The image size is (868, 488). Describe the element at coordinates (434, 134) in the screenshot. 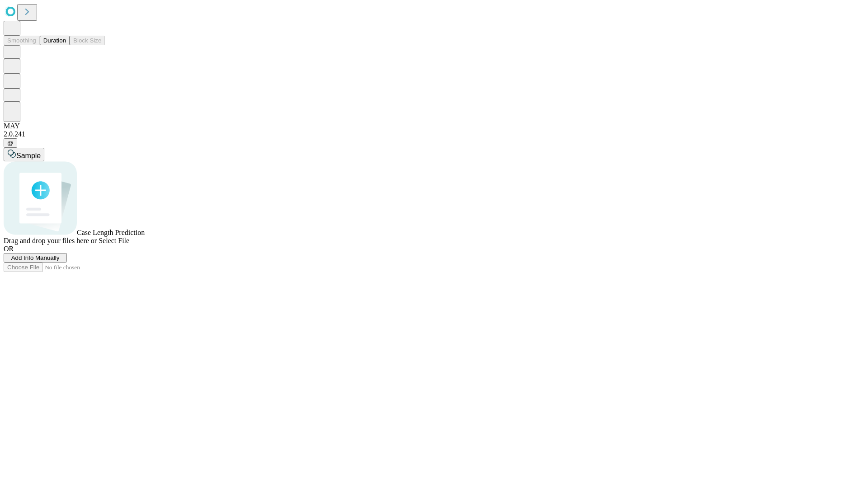

I see `div: 2.0.241` at that location.